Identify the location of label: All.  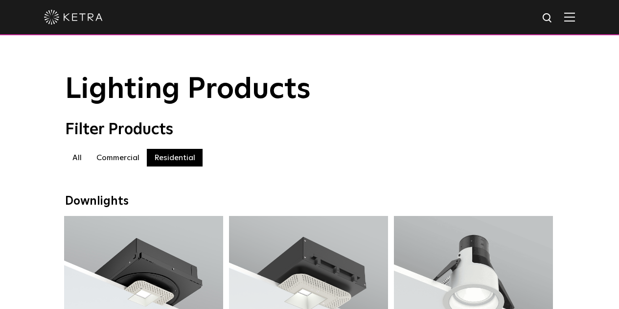
(77, 157).